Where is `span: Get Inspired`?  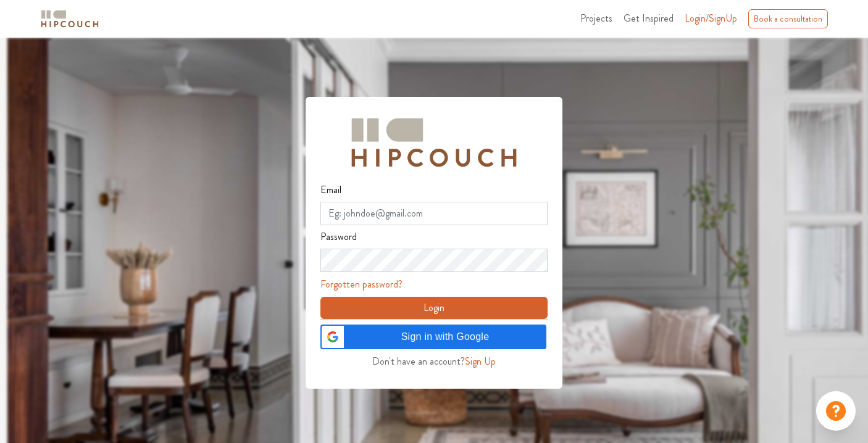
span: Get Inspired is located at coordinates (648, 18).